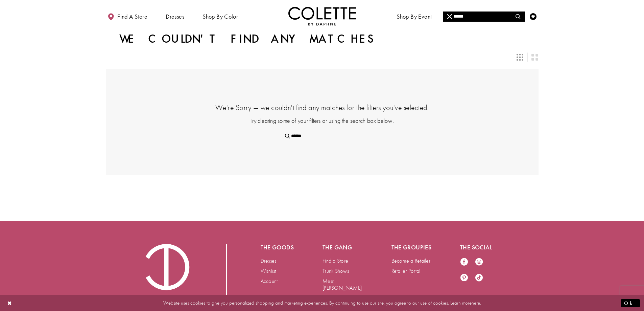 This screenshot has height=311, width=644. I want to click on a: Account, so click(269, 281).